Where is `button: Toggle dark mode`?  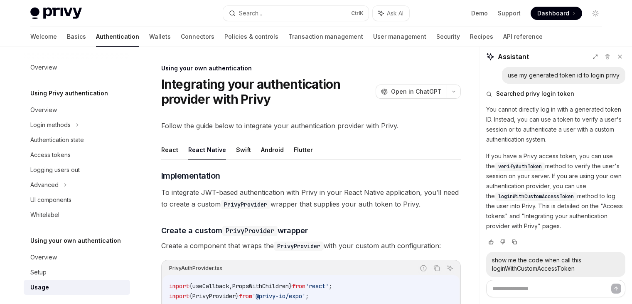 button: Toggle dark mode is located at coordinates (596, 13).